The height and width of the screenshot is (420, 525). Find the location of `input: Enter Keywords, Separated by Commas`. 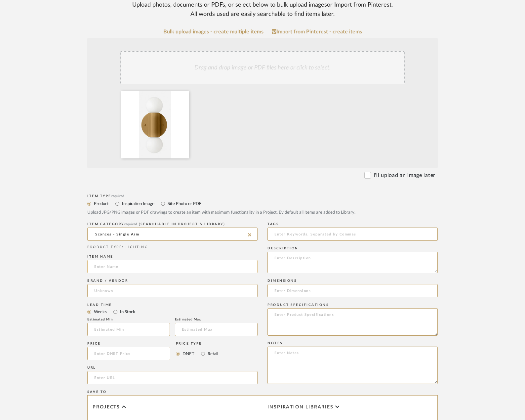

input: Enter Keywords, Separated by Commas is located at coordinates (352, 234).